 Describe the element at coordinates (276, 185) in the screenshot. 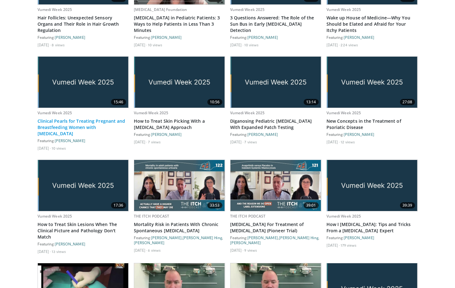

I see `a: 39:01` at that location.